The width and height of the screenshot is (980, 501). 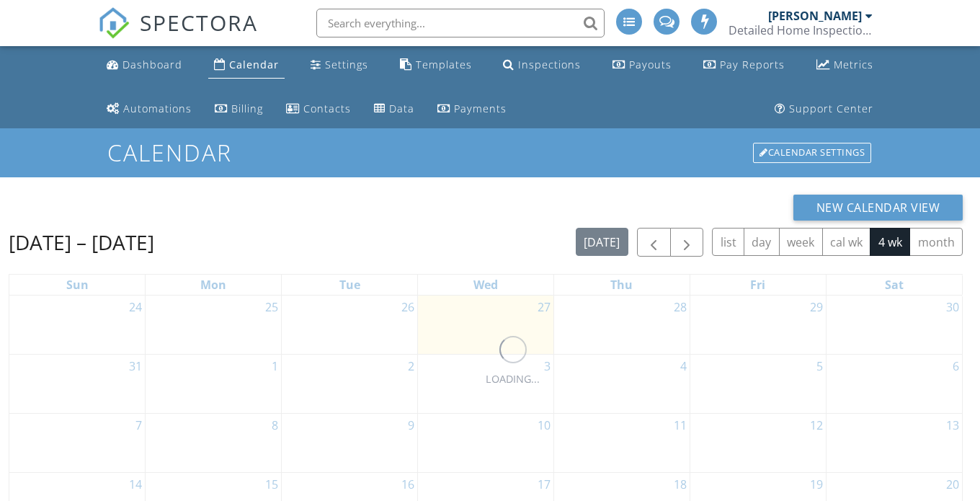 I want to click on a: Saturday, so click(x=895, y=284).